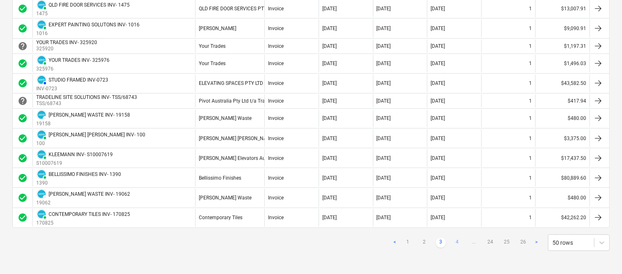  What do you see at coordinates (563, 218) in the screenshot?
I see `div: $42,262.20` at bounding box center [563, 218].